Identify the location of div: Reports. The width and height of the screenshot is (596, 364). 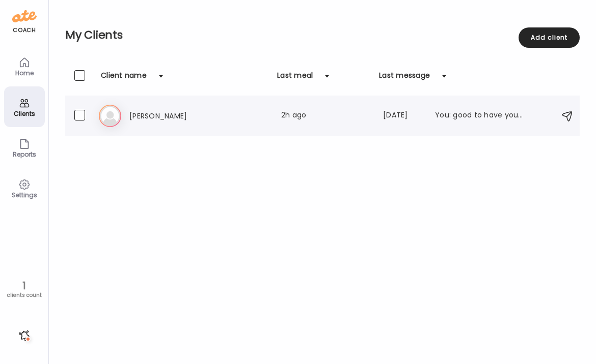
(25, 154).